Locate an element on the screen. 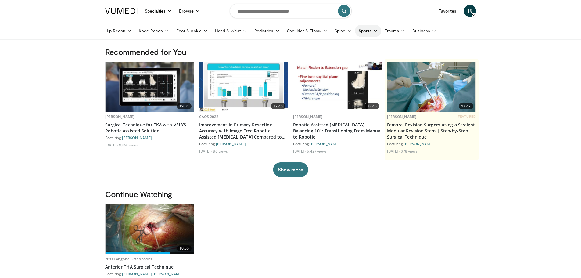 The width and height of the screenshot is (581, 278). img: 4275ad52-8fa6-4779-9598-00e5d5b95857.620x360_q85_upscale.jpg is located at coordinates (432, 87).